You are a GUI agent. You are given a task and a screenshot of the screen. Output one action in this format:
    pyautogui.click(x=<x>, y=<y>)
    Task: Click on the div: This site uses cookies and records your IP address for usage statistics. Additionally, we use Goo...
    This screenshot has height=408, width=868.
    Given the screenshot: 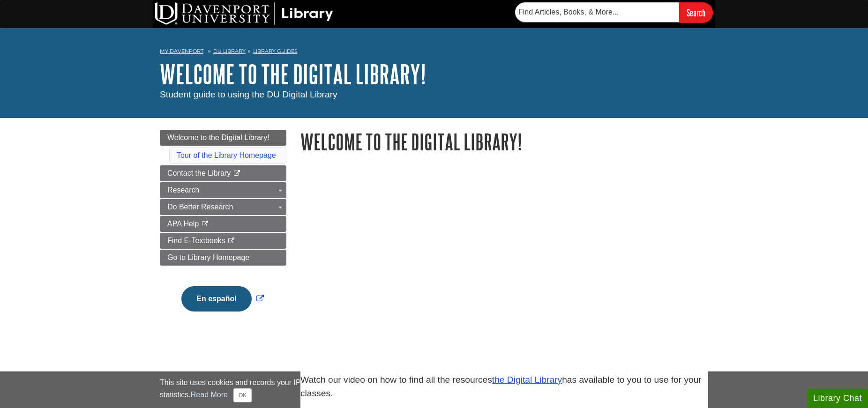 What is the action you would take?
    pyautogui.click(x=434, y=390)
    